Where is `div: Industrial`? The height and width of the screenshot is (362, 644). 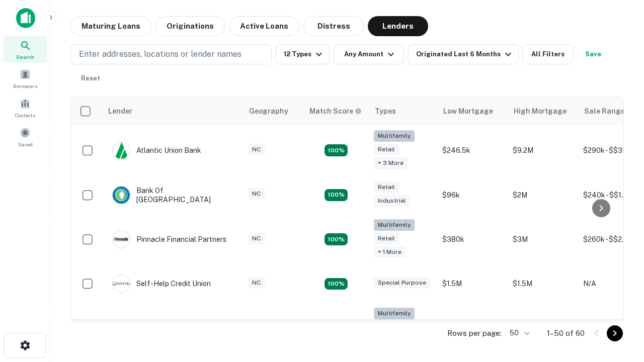
div: Industrial is located at coordinates (392, 201).